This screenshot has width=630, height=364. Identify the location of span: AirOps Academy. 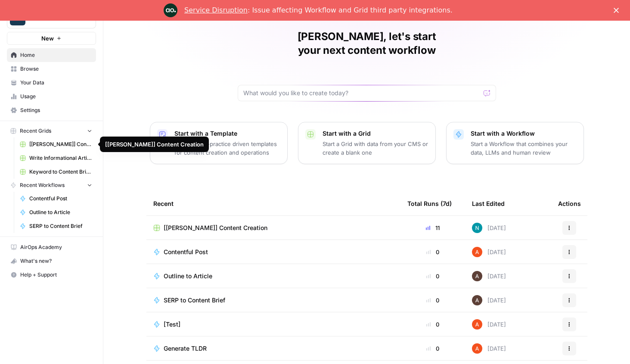
(56, 247).